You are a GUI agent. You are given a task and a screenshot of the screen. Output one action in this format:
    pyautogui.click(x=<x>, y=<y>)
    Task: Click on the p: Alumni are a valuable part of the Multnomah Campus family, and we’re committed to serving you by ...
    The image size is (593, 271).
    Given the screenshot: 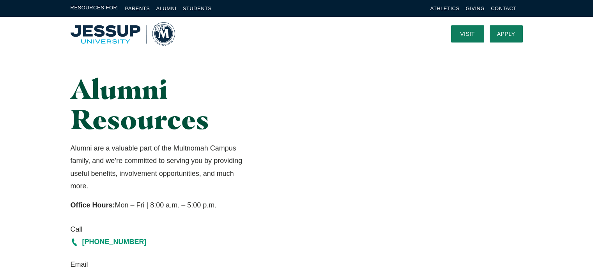 What is the action you would take?
    pyautogui.click(x=160, y=167)
    